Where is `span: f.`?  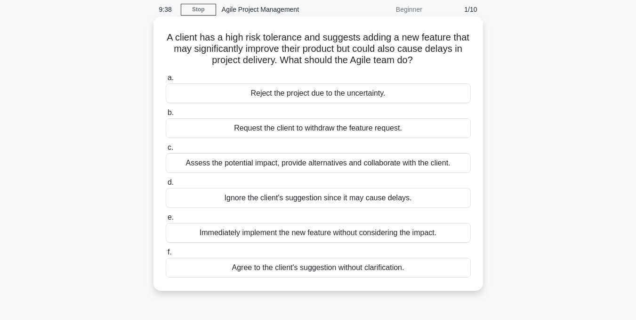
span: f. is located at coordinates (169, 251).